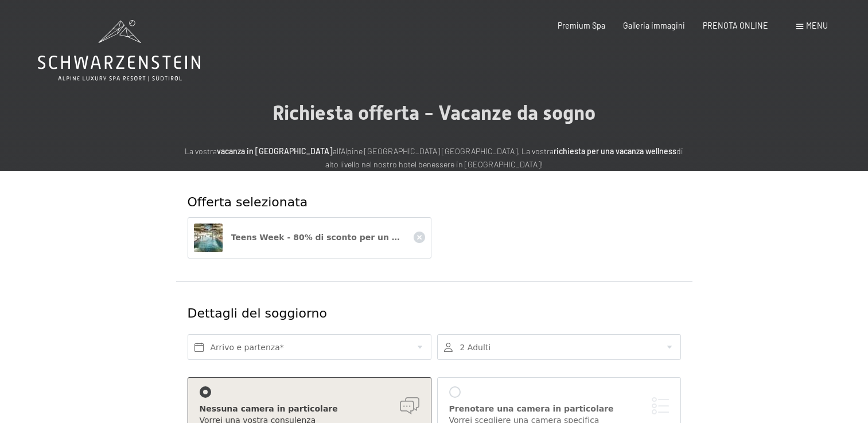  I want to click on span: Galleria immagini, so click(654, 25).